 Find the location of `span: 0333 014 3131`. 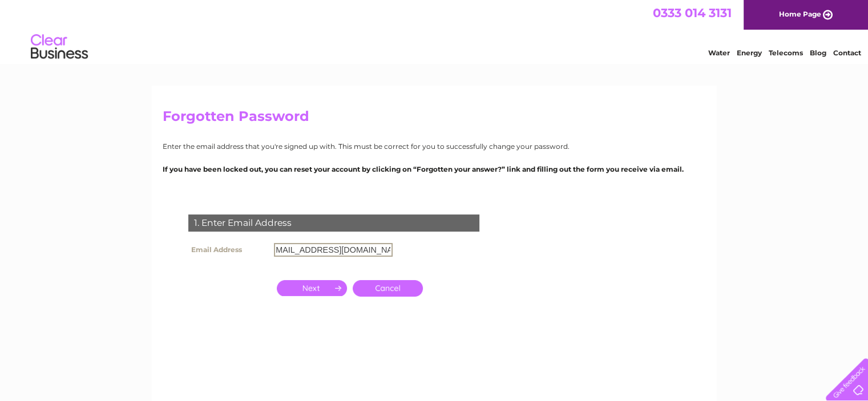

span: 0333 014 3131 is located at coordinates (692, 13).